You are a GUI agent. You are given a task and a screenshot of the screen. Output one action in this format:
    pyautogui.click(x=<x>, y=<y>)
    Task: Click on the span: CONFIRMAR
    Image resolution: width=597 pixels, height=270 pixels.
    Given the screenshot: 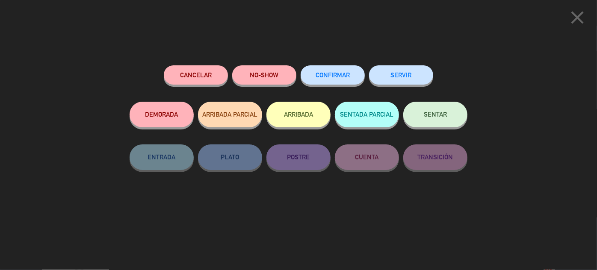 What is the action you would take?
    pyautogui.click(x=333, y=75)
    